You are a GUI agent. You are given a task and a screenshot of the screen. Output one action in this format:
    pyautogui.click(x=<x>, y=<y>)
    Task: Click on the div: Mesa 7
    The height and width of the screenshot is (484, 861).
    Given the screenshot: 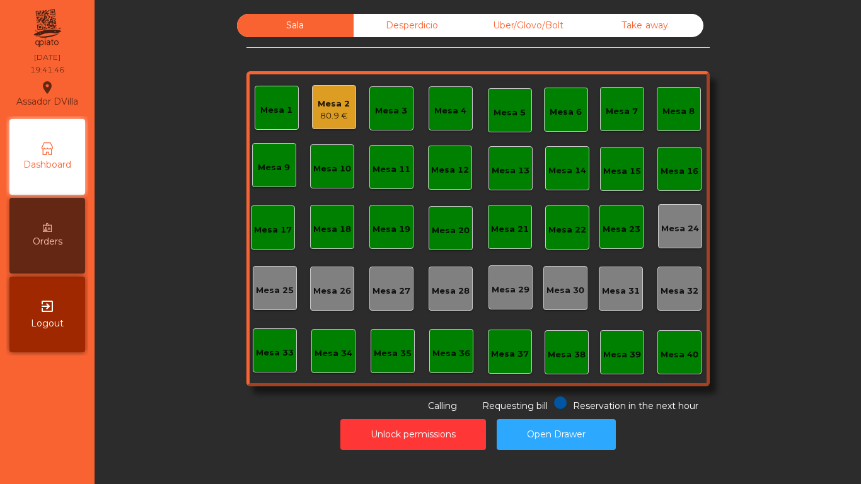 What is the action you would take?
    pyautogui.click(x=622, y=112)
    